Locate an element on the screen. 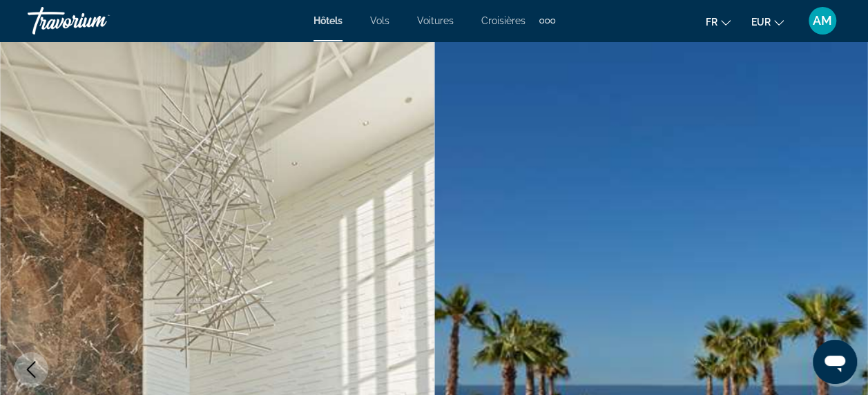 This screenshot has width=868, height=395. span: Croisières is located at coordinates (504, 21).